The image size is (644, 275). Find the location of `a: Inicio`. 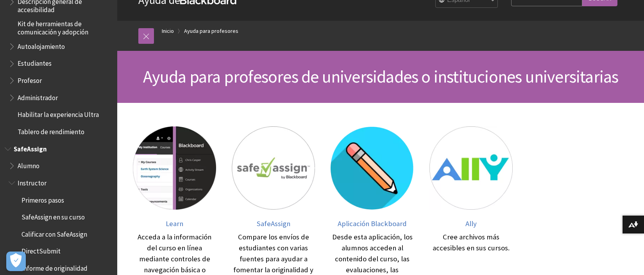

a: Inicio is located at coordinates (168, 31).